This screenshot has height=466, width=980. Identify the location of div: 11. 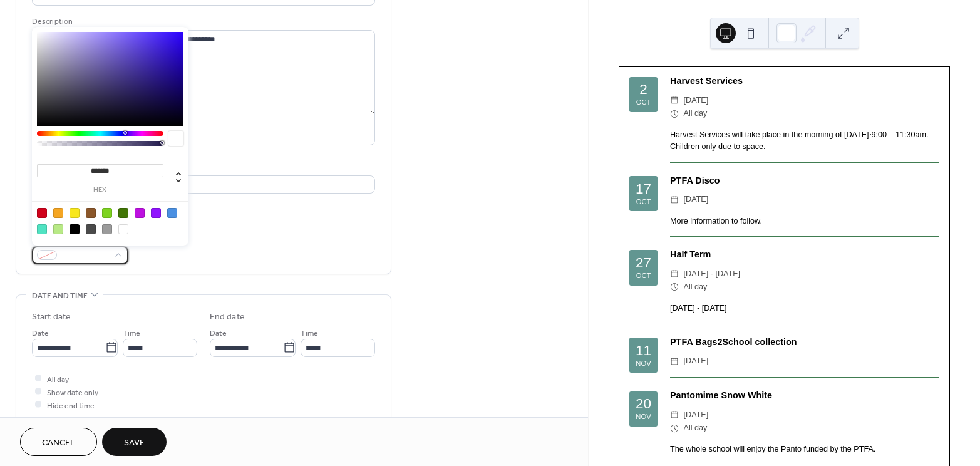
(643, 351).